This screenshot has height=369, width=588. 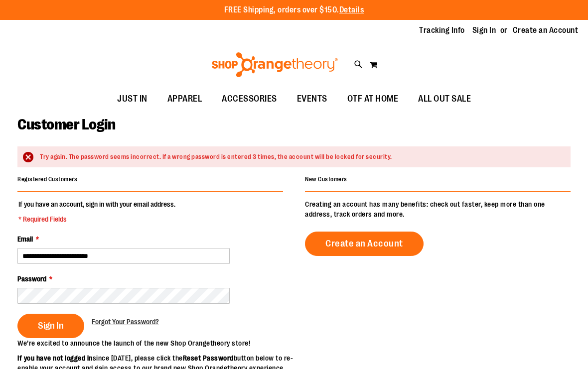 What do you see at coordinates (66, 124) in the screenshot?
I see `span: Customer Login` at bounding box center [66, 124].